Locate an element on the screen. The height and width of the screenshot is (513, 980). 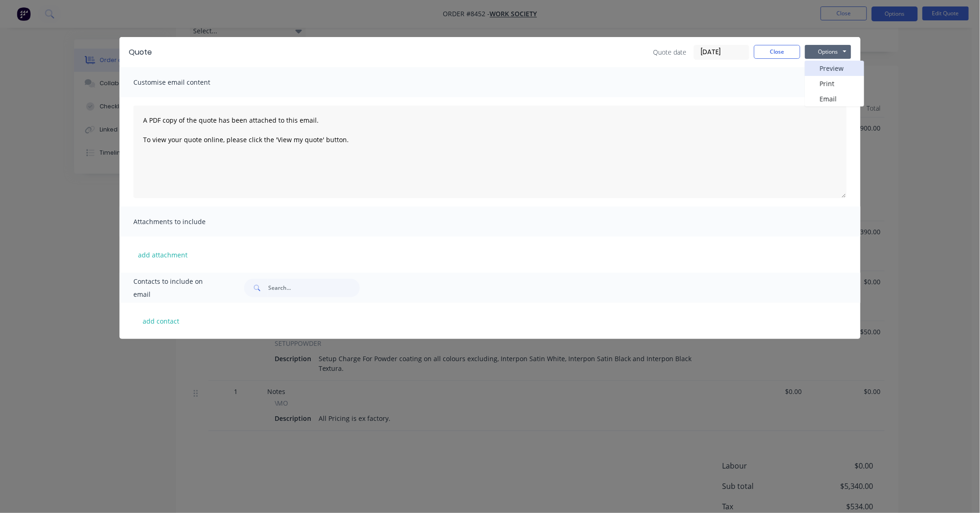
button: Close is located at coordinates (777, 52).